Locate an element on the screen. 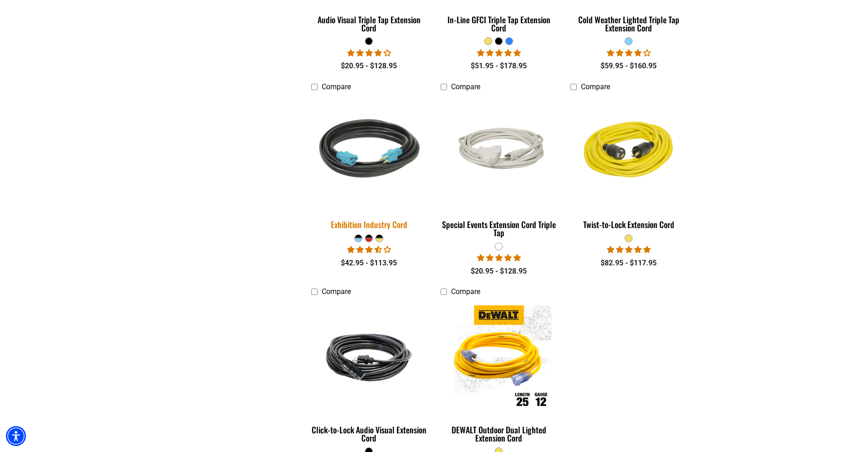 The height and width of the screenshot is (452, 868). a: DEWALT Outdoor Dual Lighted Extension Cord DEWALT Outdoor Dual Lighted Extension Cord is located at coordinates (498, 374).